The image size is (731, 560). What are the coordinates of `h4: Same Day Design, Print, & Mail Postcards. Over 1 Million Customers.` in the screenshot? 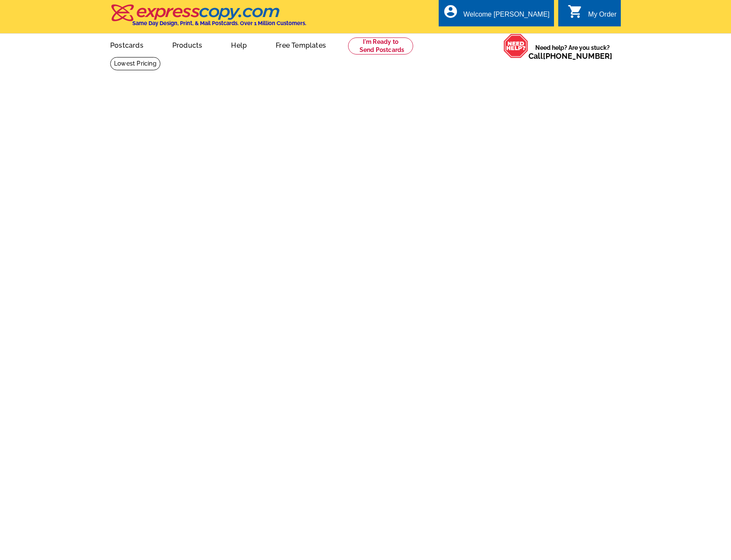 It's located at (219, 23).